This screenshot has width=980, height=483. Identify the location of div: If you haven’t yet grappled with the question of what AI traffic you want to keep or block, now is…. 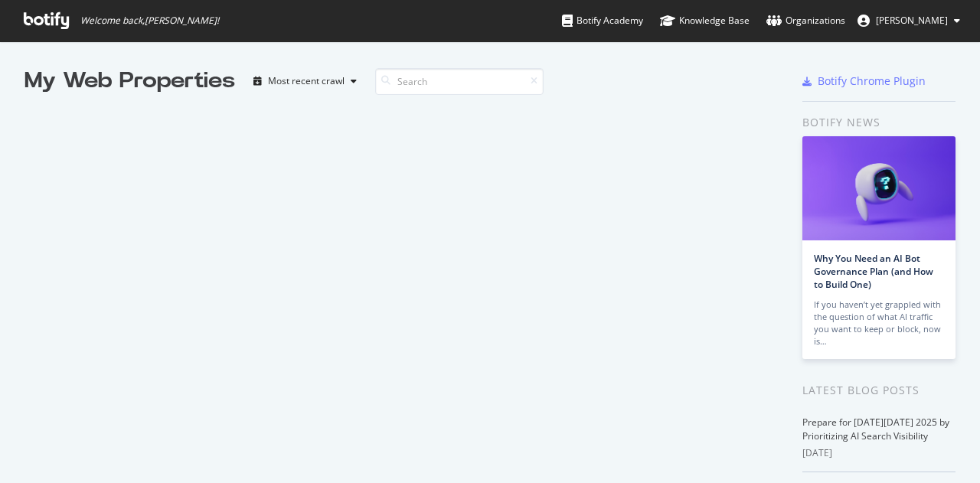
(879, 323).